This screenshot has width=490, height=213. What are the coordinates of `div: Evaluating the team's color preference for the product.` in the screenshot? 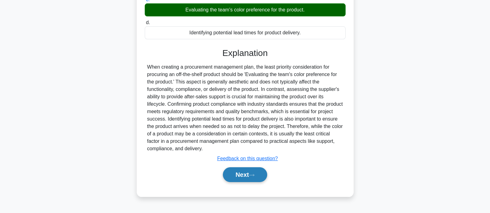 It's located at (245, 10).